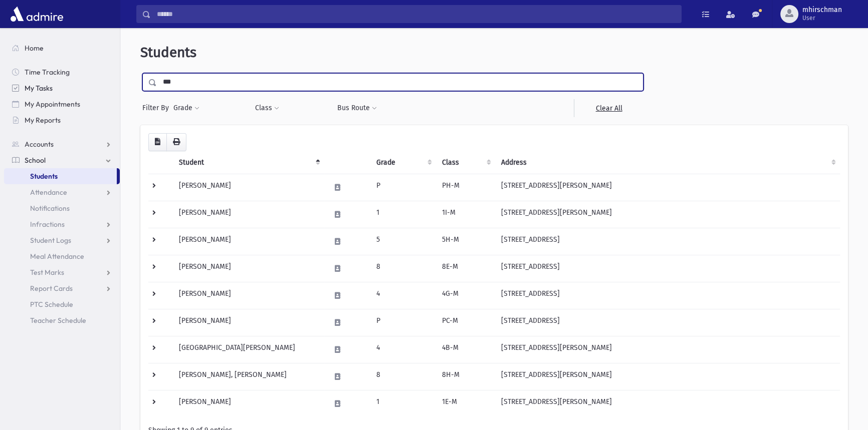 The height and width of the screenshot is (430, 868). Describe the element at coordinates (466, 295) in the screenshot. I see `td: 4G-M` at that location.